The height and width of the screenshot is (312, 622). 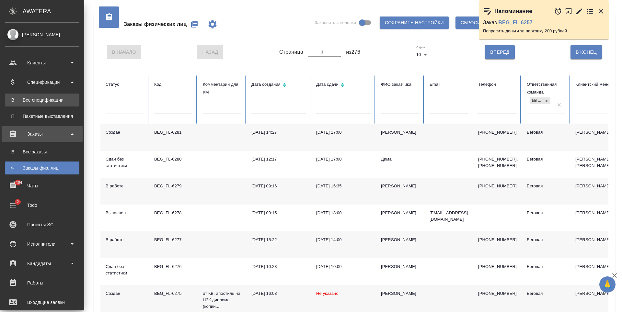 What do you see at coordinates (42, 244) in the screenshot?
I see `div: Исполнители` at bounding box center [42, 244].